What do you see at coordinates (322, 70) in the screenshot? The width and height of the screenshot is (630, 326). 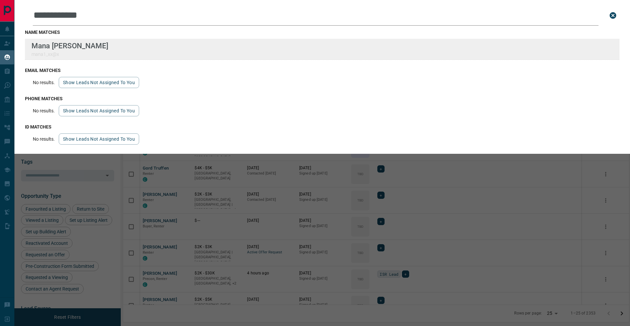 I see `h3: email matches` at bounding box center [322, 70].